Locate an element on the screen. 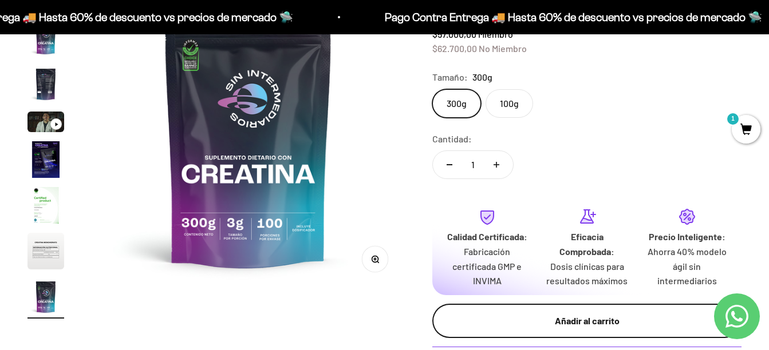  p: Fabricación certificada GMP e INVIMA is located at coordinates (487, 266).